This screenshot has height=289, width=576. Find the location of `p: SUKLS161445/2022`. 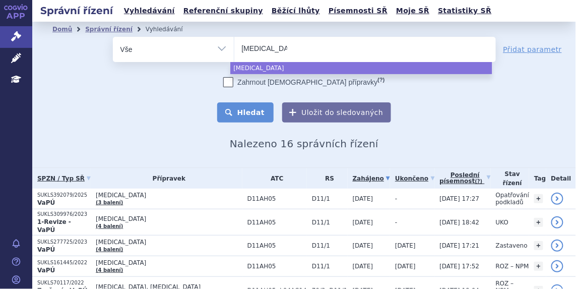

p: SUKLS161445/2022 is located at coordinates (64, 263).